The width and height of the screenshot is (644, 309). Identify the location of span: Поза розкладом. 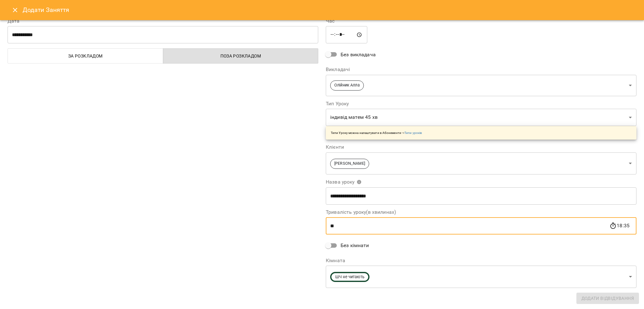
(241, 56).